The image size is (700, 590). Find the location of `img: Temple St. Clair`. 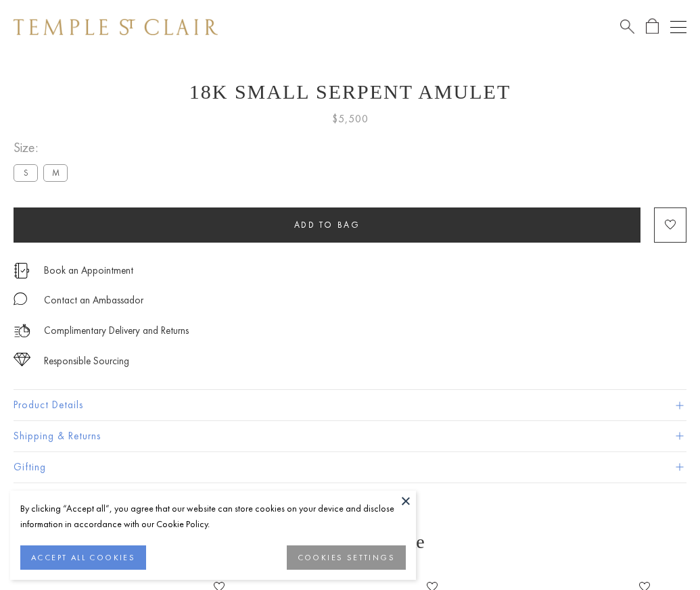

img: Temple St. Clair is located at coordinates (115, 27).